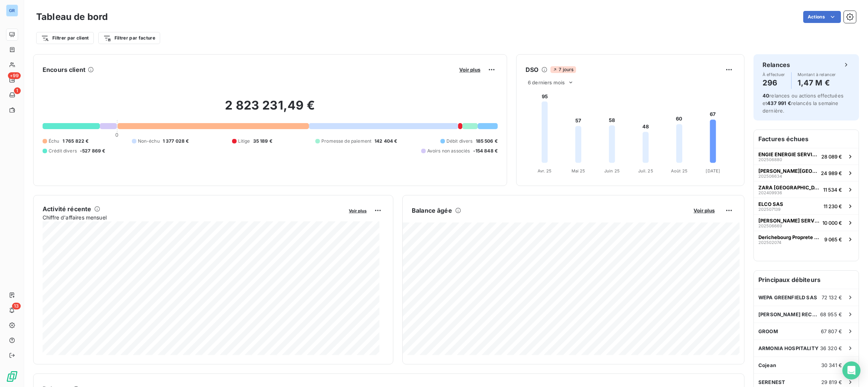  Describe the element at coordinates (12, 376) in the screenshot. I see `img: Logo LeanPay` at that location.